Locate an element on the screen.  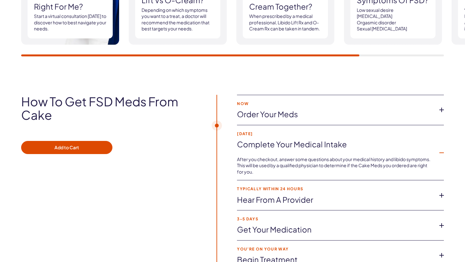
p: When prescribed by a medical professional, Libido Lift Rx and O-Cream Rx can be taken in tandem. is located at coordinates (285, 22).